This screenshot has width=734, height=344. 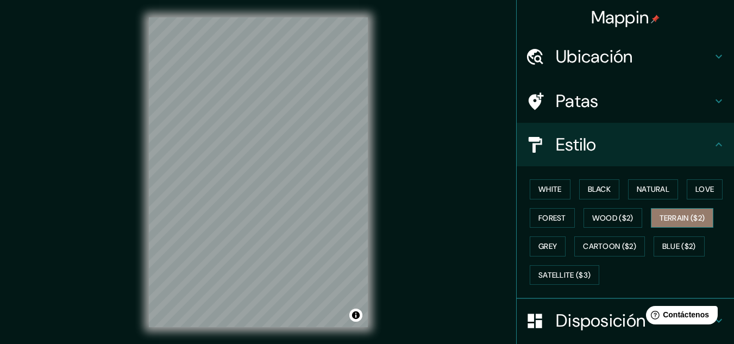 What do you see at coordinates (626, 57) in the screenshot?
I see `div: Ubicación` at bounding box center [626, 57].